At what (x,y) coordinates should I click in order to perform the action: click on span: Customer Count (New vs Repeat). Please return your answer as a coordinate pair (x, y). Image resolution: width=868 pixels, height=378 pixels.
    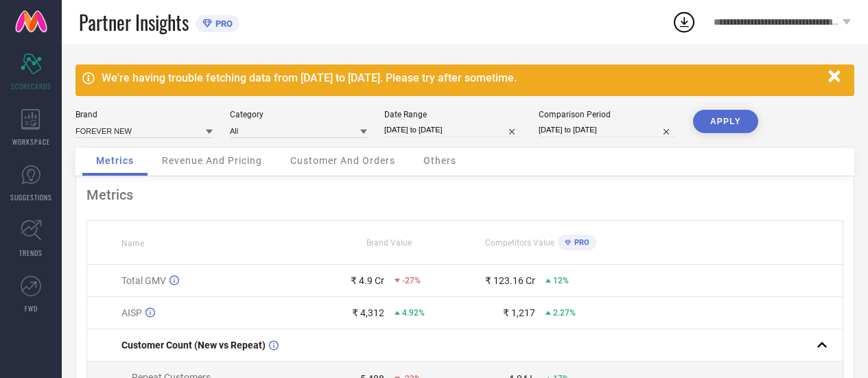
    Looking at the image, I should click on (193, 345).